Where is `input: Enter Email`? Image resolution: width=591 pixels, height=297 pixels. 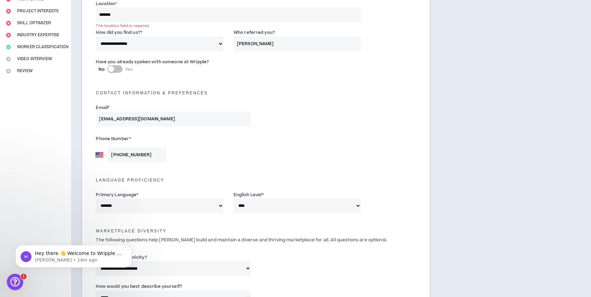 input: Enter Email is located at coordinates (173, 119).